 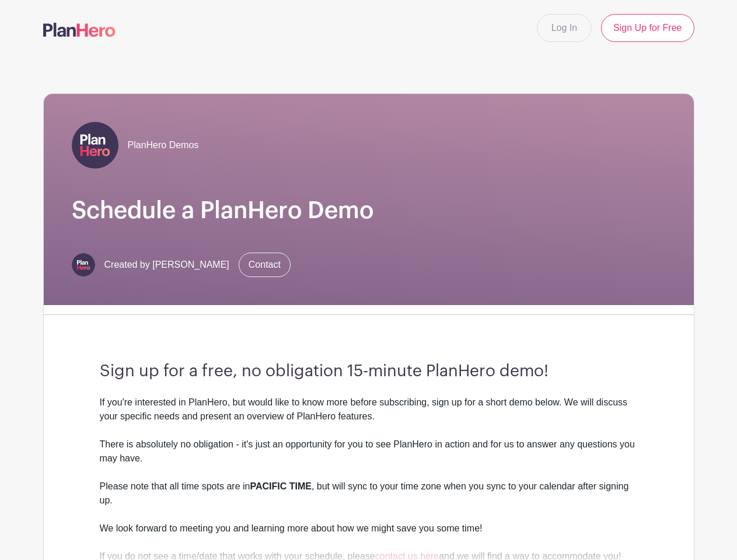 What do you see at coordinates (95, 145) in the screenshot?
I see `img: PH-Logo-Square-Centered-Purple.jpg` at bounding box center [95, 145].